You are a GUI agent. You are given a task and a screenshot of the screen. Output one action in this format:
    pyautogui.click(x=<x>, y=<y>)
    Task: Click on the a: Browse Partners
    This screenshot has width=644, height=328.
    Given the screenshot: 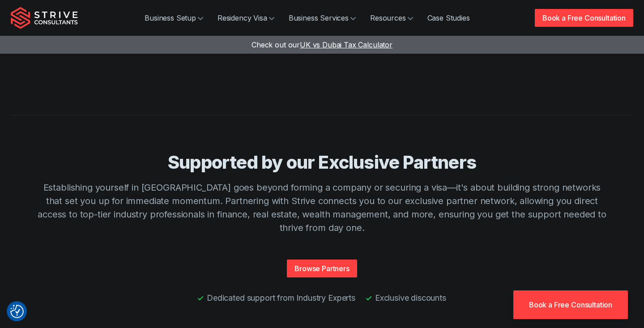 What is the action you would take?
    pyautogui.click(x=322, y=269)
    